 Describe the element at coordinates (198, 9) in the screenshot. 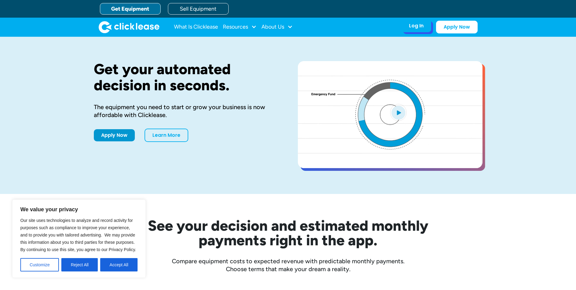

I see `a: Sell Equipment` at that location.